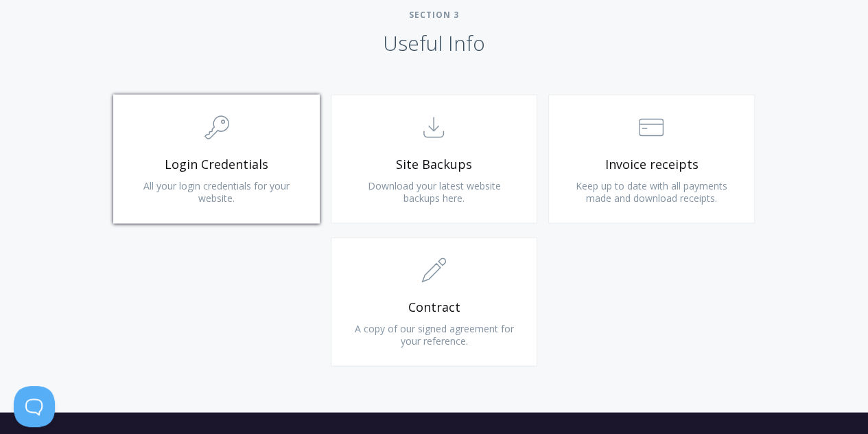  Describe the element at coordinates (434, 164) in the screenshot. I see `span: Site Backups` at that location.